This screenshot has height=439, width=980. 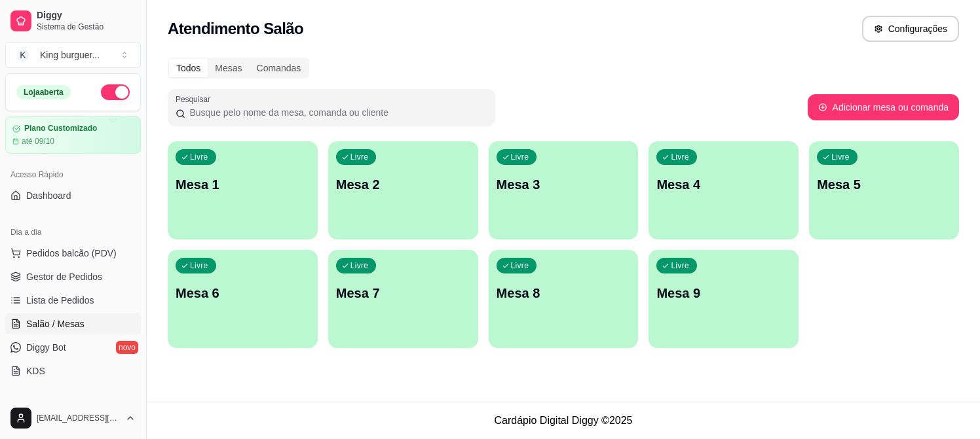 What do you see at coordinates (72, 254) in the screenshot?
I see `span: Pedidos balcão (PDV)` at bounding box center [72, 254].